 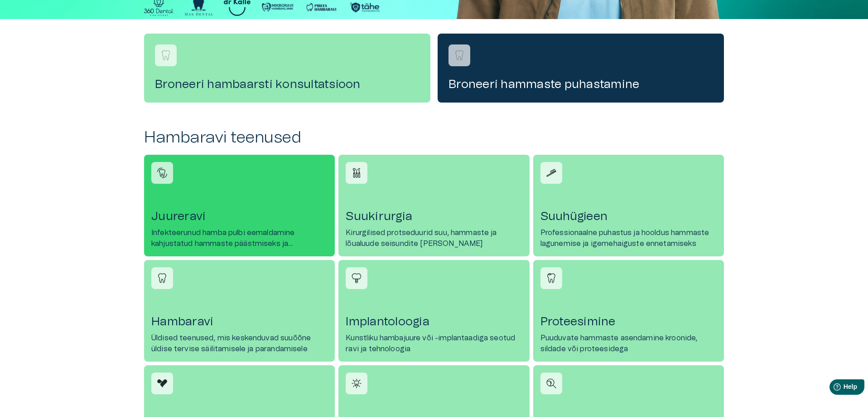 What do you see at coordinates (434, 343) in the screenshot?
I see `p: Kunstliku hambajuure või -implantaadiga seotud ravi ja tehnoloogia` at bounding box center [434, 343].